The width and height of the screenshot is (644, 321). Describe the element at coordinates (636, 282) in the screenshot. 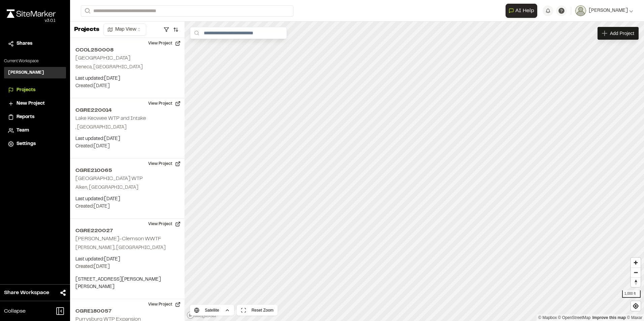

I see `button: Reset bearing to north` at that location.